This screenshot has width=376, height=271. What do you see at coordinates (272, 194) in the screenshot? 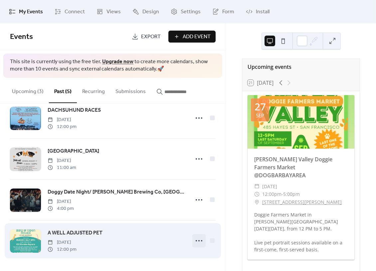
I see `span: 12:00pm` at bounding box center [272, 194].